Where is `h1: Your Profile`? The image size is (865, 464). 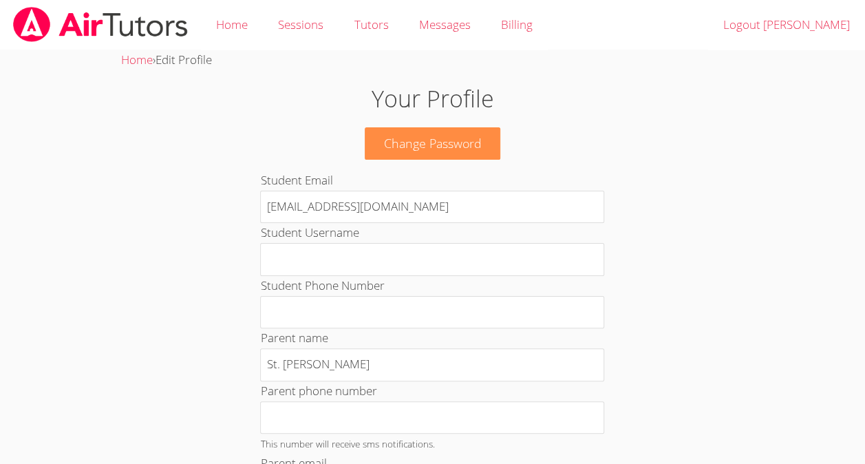 h1: Your Profile is located at coordinates (432, 98).